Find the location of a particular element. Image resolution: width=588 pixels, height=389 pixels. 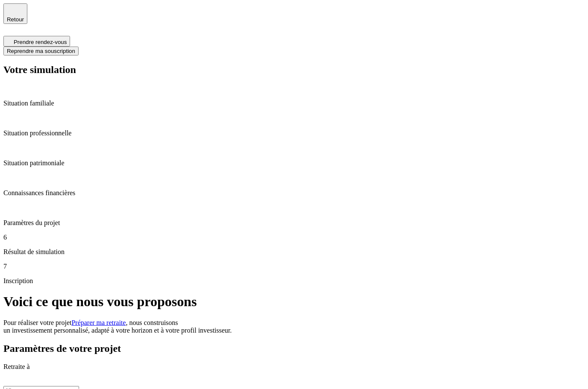

p: Inscription is located at coordinates (294, 281).